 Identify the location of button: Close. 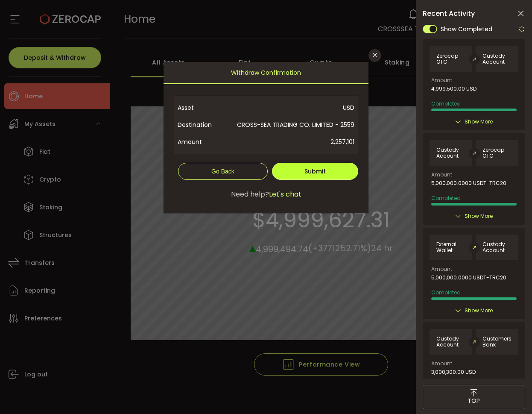
(375, 55).